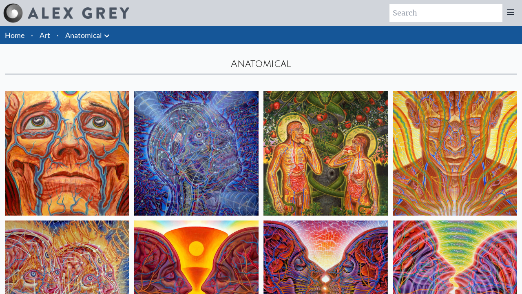 The height and width of the screenshot is (294, 522). I want to click on a: Home, so click(15, 35).